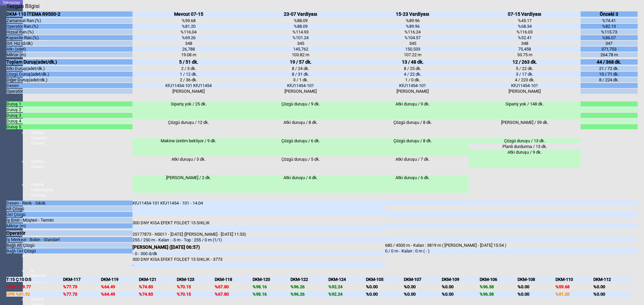 The width and height of the screenshot is (644, 305). I want to click on div: 145,762, so click(300, 49).